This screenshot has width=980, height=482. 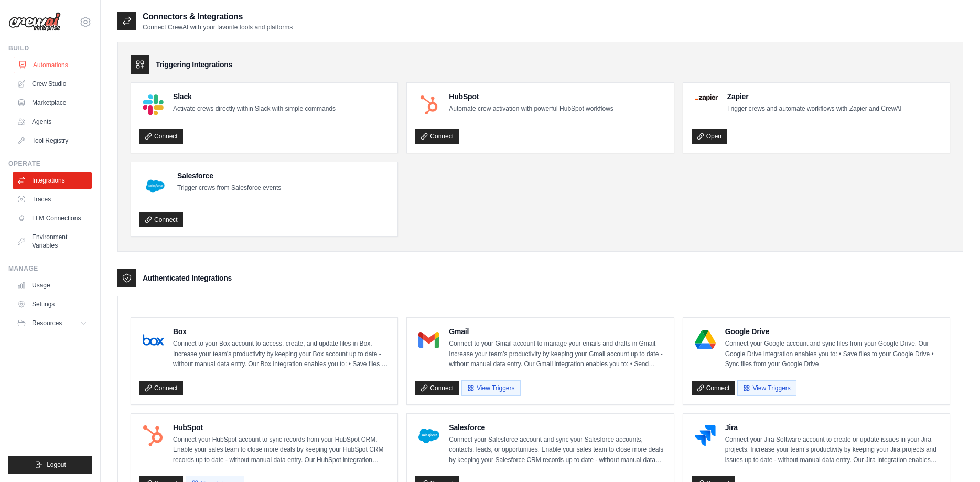 What do you see at coordinates (52, 286) in the screenshot?
I see `a: Usage` at bounding box center [52, 286].